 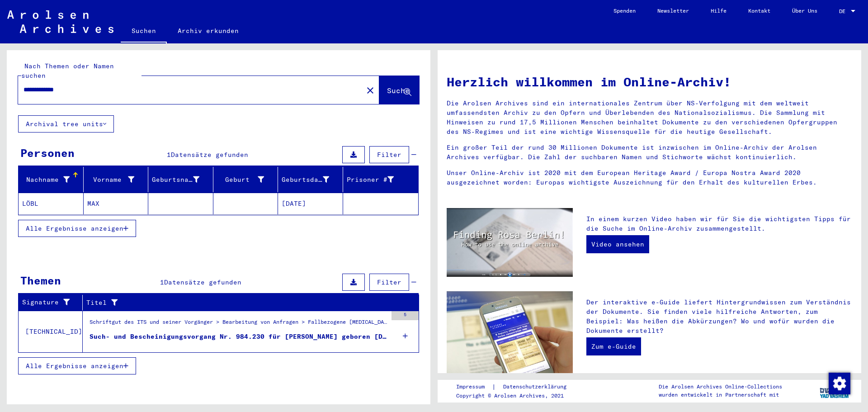 What do you see at coordinates (835, 391) in the screenshot?
I see `img: yv_logo.png` at bounding box center [835, 391].